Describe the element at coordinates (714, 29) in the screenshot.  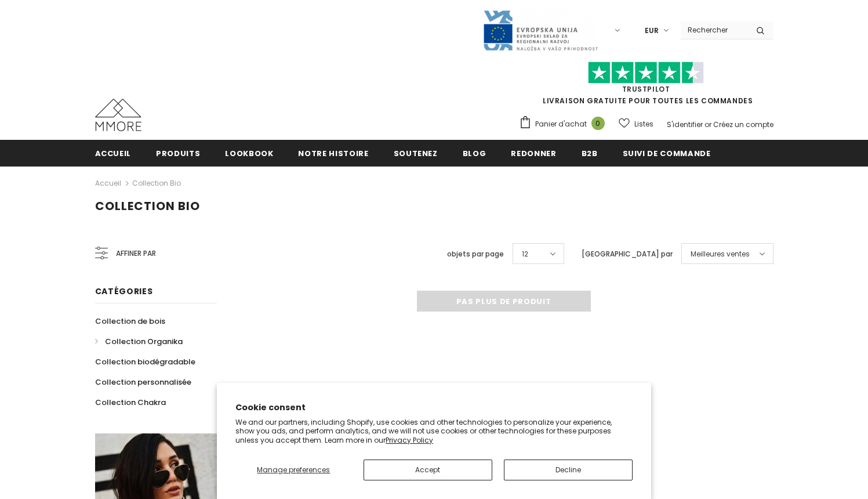
I see `input: Search Site` at that location.